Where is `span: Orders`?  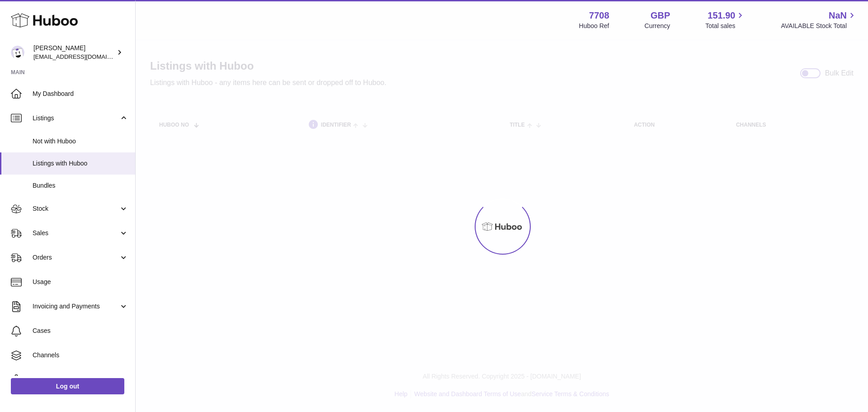
span: Orders is located at coordinates (75, 257).